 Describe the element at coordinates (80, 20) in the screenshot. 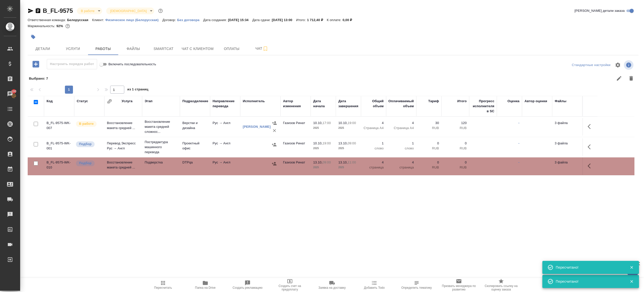

I see `p: Белорусская` at that location.